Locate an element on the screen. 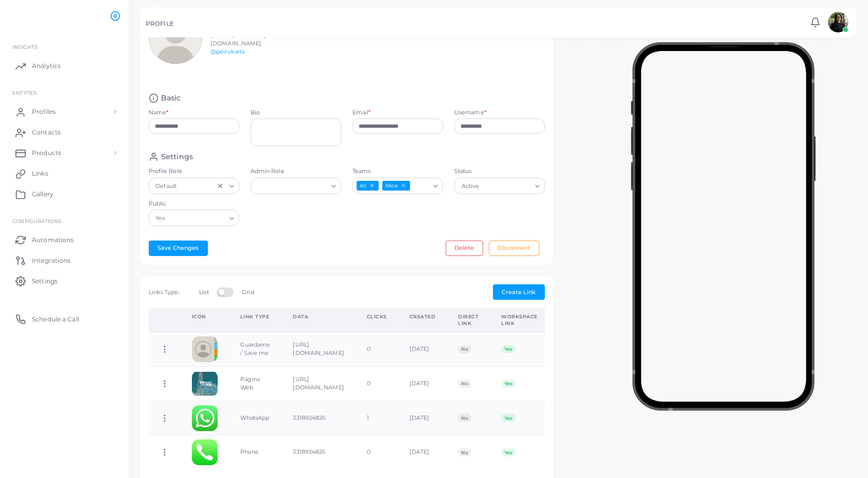 The width and height of the screenshot is (868, 478). label: Teams is located at coordinates (398, 171).